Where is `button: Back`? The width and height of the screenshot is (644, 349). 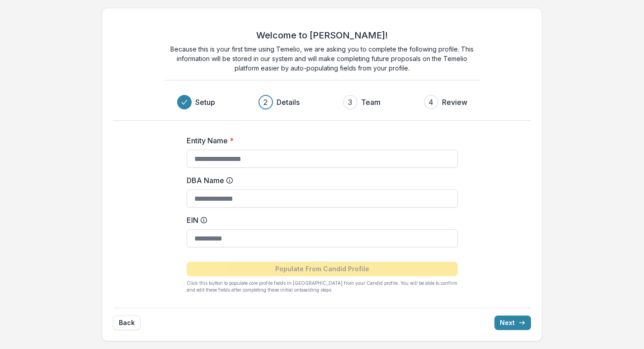
button: Back is located at coordinates (127, 322).